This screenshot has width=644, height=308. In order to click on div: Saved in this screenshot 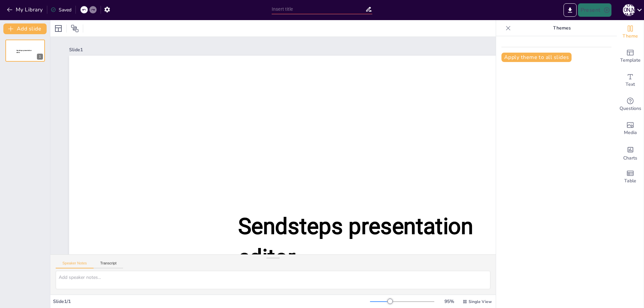, I will do `click(61, 10)`.